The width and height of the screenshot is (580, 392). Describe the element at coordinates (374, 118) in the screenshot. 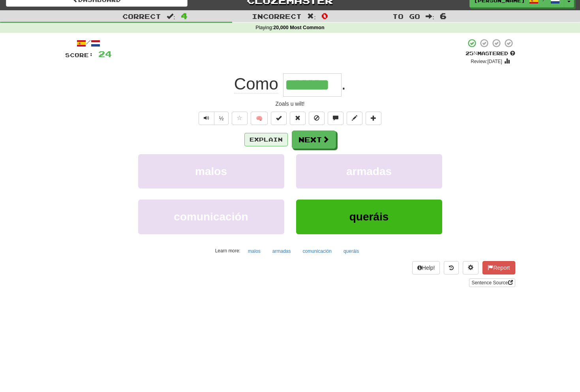

I see `button: Add to collection (alt+a)` at that location.